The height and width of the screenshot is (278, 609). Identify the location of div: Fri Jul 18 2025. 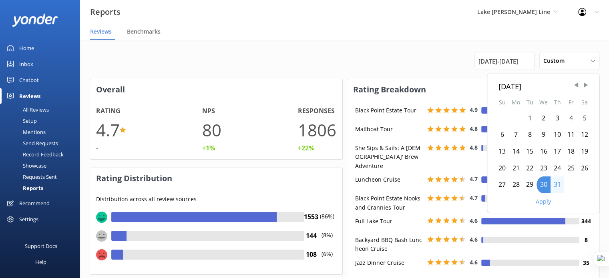
(571, 152).